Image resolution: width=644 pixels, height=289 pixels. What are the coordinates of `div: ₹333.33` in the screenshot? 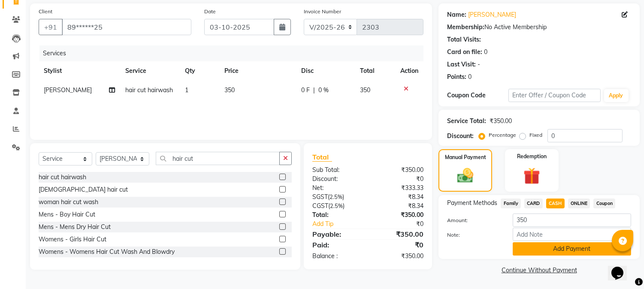 It's located at (398, 188).